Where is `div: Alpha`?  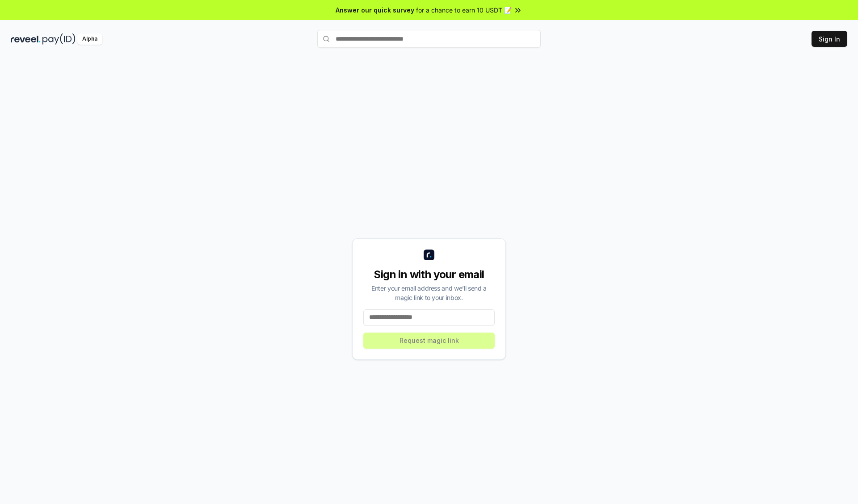 div: Alpha is located at coordinates (89, 39).